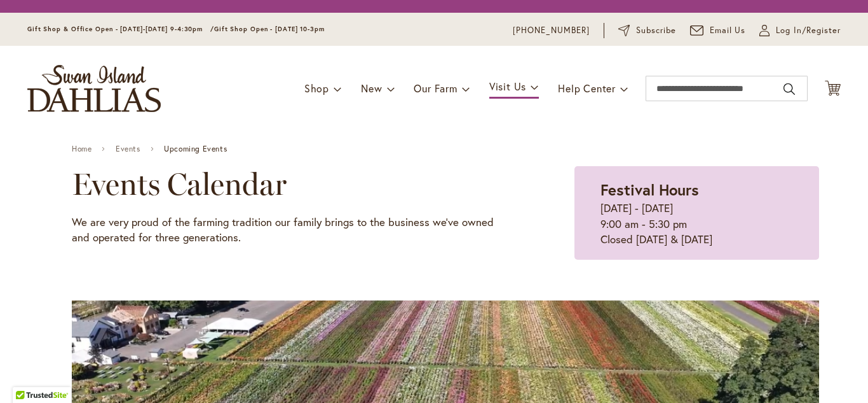 The width and height of the screenshot is (868, 403). Describe the element at coordinates (728, 30) in the screenshot. I see `span: Email Us` at that location.